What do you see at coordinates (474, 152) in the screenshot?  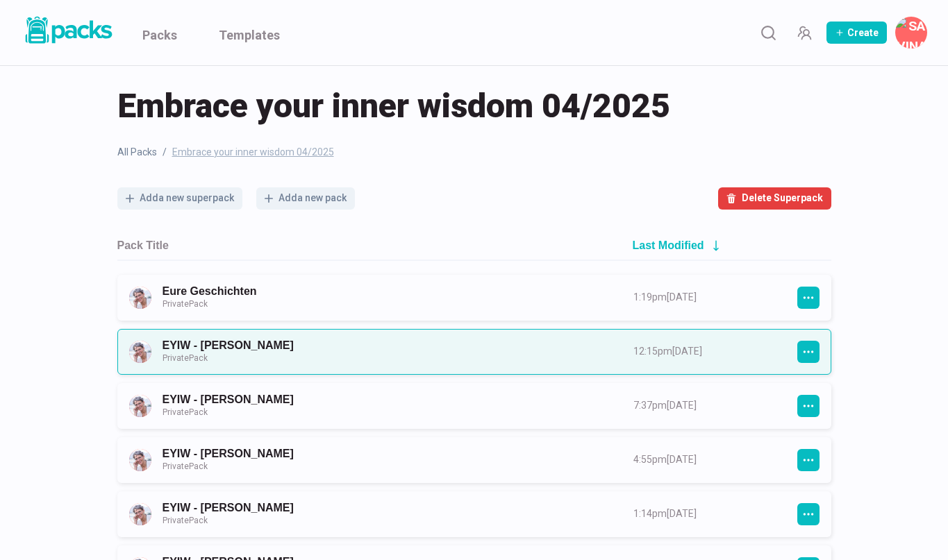 I see `nav: breadcrumb` at bounding box center [474, 152].